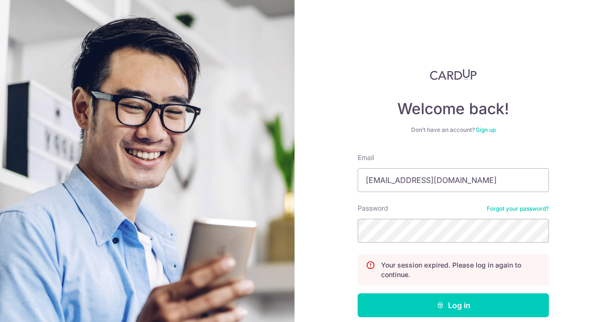 The image size is (612, 322). What do you see at coordinates (453, 130) in the screenshot?
I see `div: Don’t have an account?` at bounding box center [453, 130].